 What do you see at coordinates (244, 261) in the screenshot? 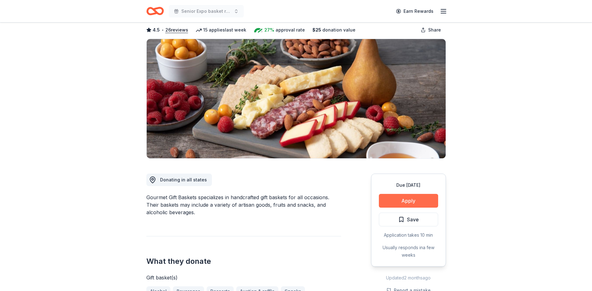
I see `h2: What they donate` at bounding box center [244, 261].